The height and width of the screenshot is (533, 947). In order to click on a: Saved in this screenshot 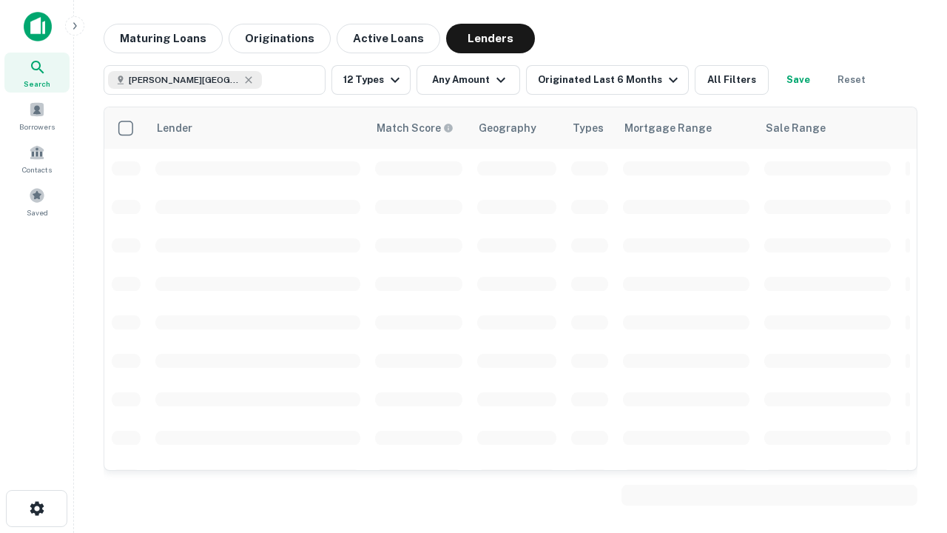, I will do `click(37, 201)`.